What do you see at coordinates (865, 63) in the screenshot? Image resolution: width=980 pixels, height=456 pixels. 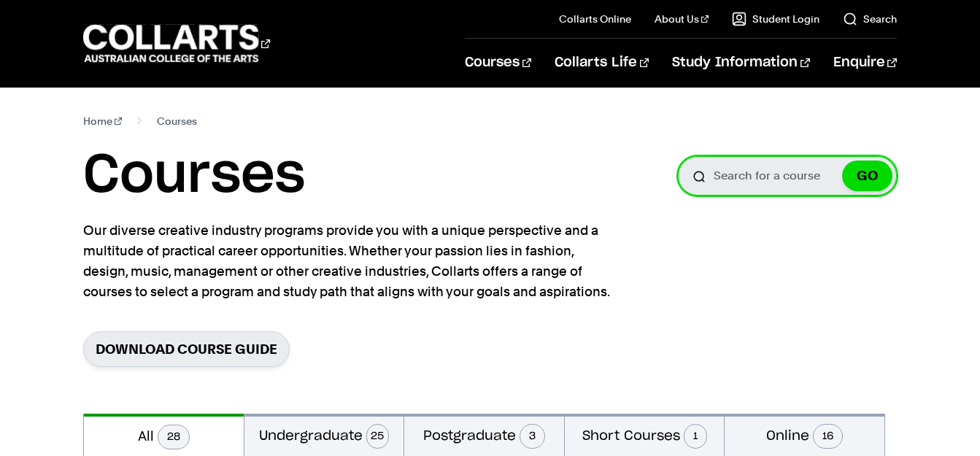 I see `a: Enquire` at bounding box center [865, 63].